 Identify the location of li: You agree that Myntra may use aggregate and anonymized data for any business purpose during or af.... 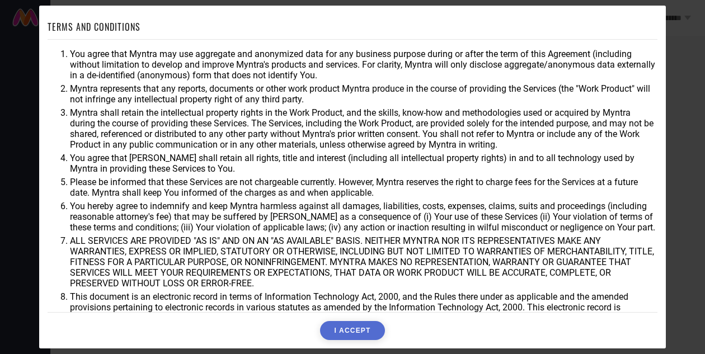
(364, 64).